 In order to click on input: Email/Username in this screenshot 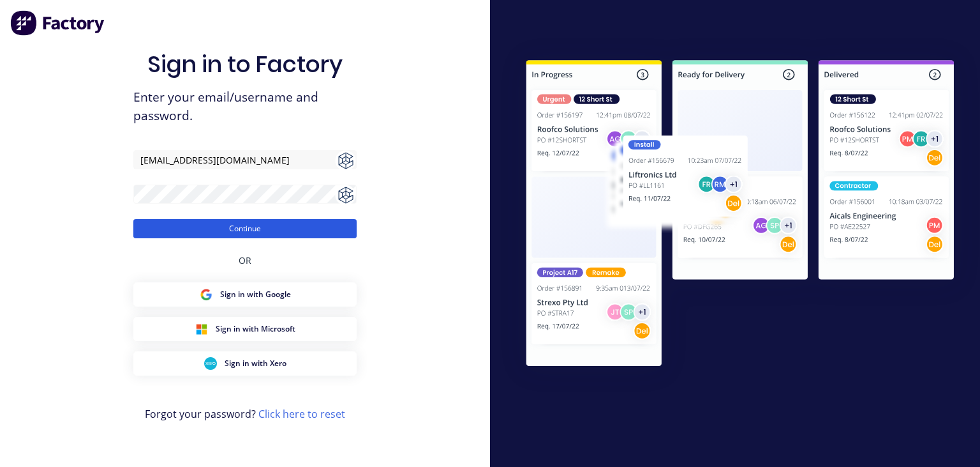, I will do `click(245, 160)`.